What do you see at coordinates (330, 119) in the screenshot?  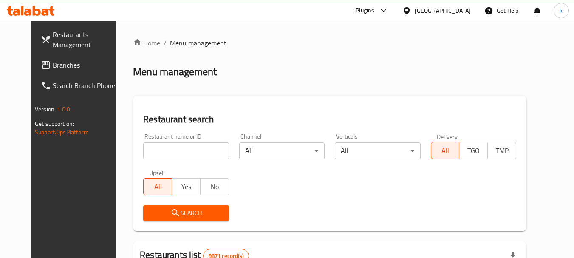 I see `h2: Restaurant search` at bounding box center [330, 119].